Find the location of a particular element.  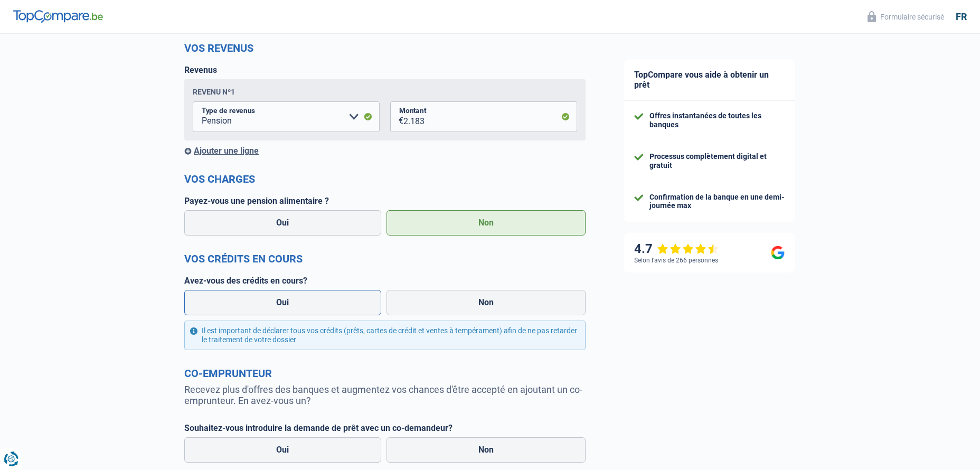

div: 4.7 is located at coordinates (677, 248).